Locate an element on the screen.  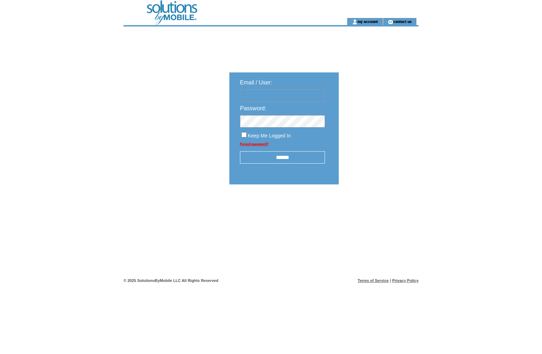
img: account_icon.gif is located at coordinates (355, 22).